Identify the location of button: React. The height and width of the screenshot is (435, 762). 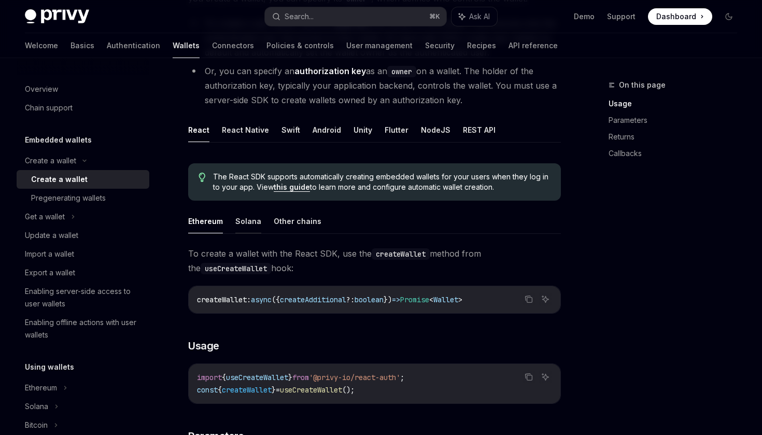
(198, 130).